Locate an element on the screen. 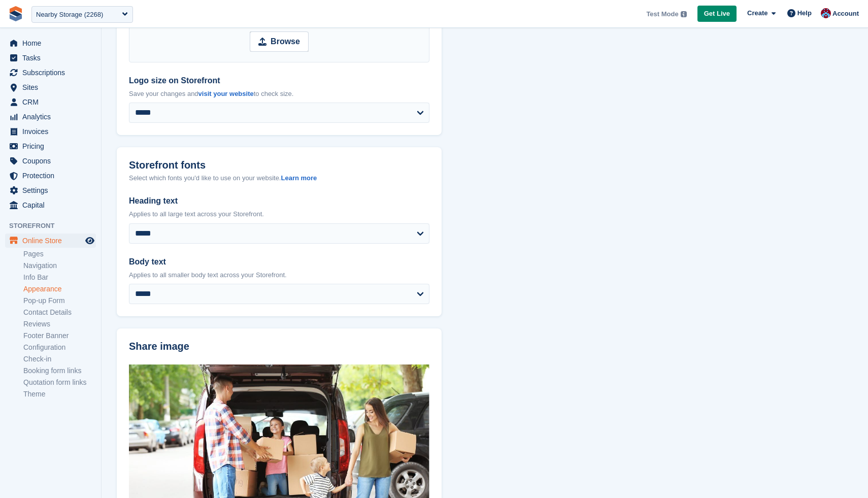  a: Configuration is located at coordinates (60, 347).